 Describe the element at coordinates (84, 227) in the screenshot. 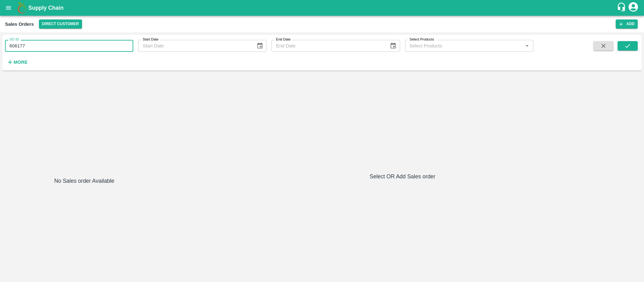

I see `h6: No Sales order Available` at that location.